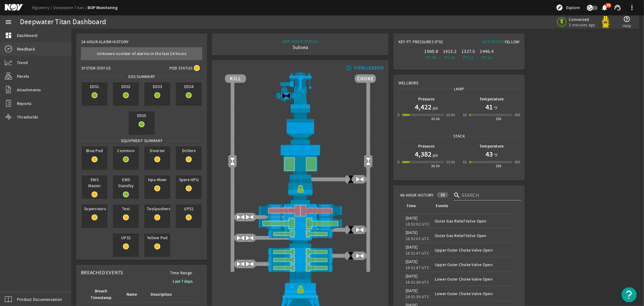 This screenshot has width=644, height=306. What do you see at coordinates (9, 35) in the screenshot?
I see `mat-icon: dashboard` at bounding box center [9, 35].